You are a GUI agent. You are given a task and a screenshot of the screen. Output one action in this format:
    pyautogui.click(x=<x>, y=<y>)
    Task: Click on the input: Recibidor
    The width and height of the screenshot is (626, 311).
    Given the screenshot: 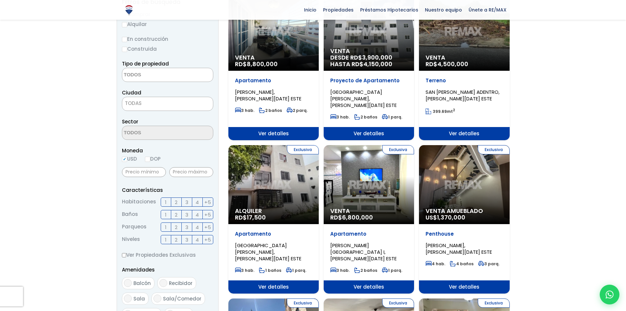 What is the action you would take?
    pyautogui.click(x=163, y=283)
    